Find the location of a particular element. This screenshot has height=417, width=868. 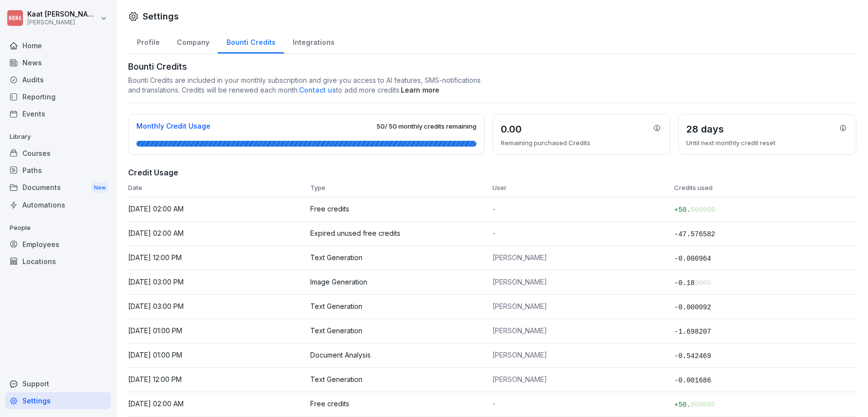

a: Settings is located at coordinates (58, 400).